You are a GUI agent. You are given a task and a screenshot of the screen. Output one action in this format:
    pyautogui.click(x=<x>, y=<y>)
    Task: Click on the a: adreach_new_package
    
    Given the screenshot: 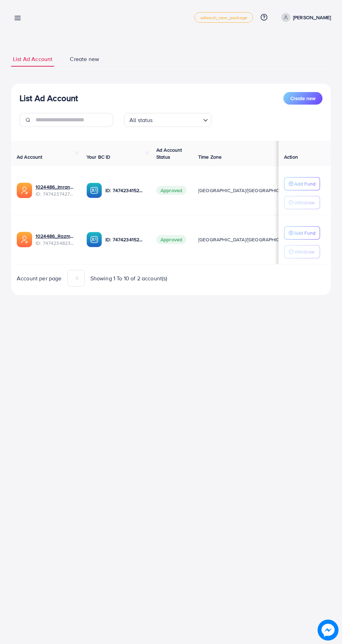 What is the action you would take?
    pyautogui.click(x=223, y=17)
    